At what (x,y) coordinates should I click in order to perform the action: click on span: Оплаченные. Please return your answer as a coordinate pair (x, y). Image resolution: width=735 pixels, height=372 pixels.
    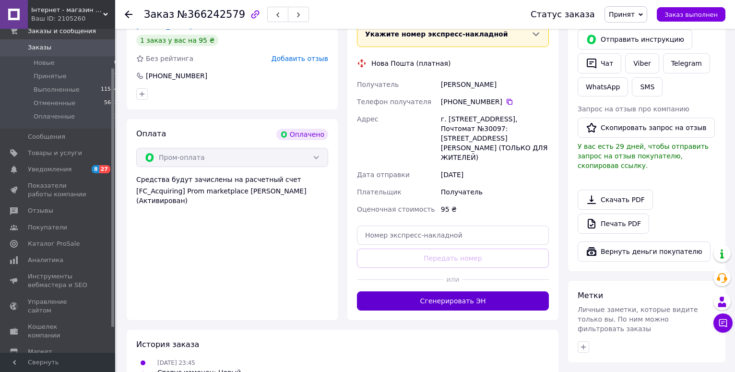
    Looking at the image, I should click on (54, 117).